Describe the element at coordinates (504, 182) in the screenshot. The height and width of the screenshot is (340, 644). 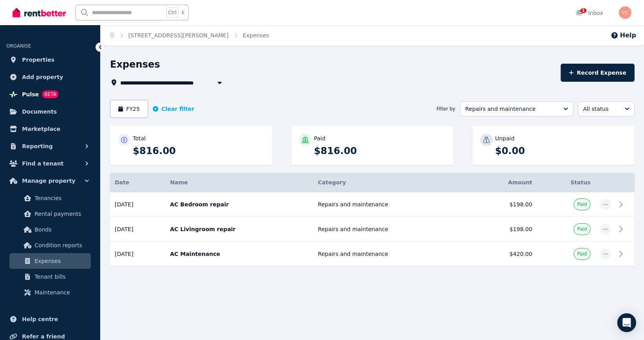
I see `th: Amount` at that location.